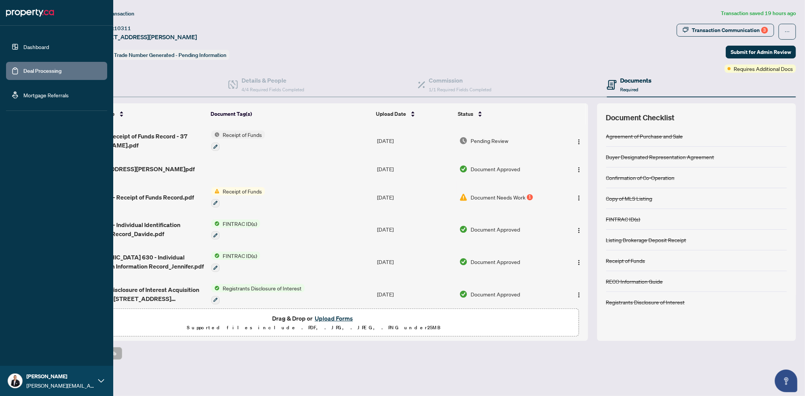 The width and height of the screenshot is (805, 396). What do you see at coordinates (136, 197) in the screenshot?
I see `span: Ontario 635 - Receipt of Funds Record.pdf` at bounding box center [136, 197].